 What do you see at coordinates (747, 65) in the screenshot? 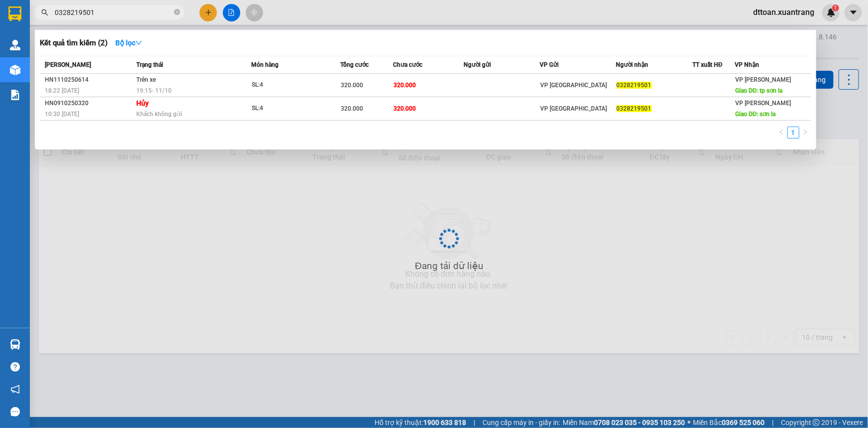
I see `span: VP Nhận` at bounding box center [747, 65].